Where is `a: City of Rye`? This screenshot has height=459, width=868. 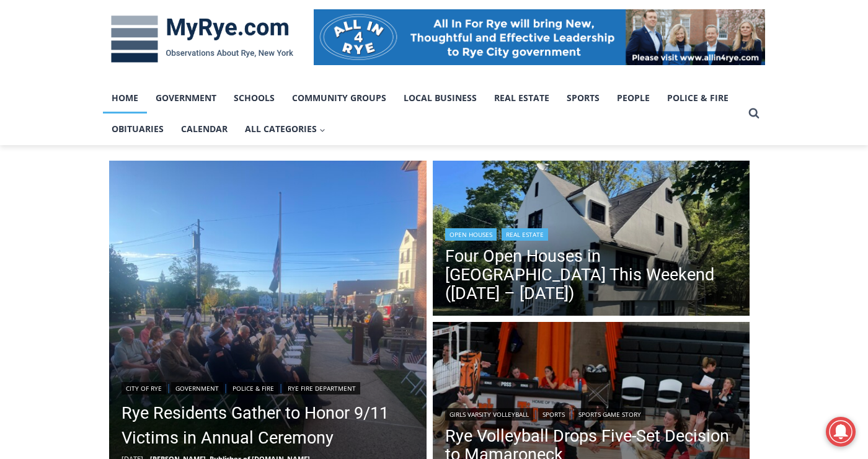
a: City of Rye is located at coordinates (144, 388).